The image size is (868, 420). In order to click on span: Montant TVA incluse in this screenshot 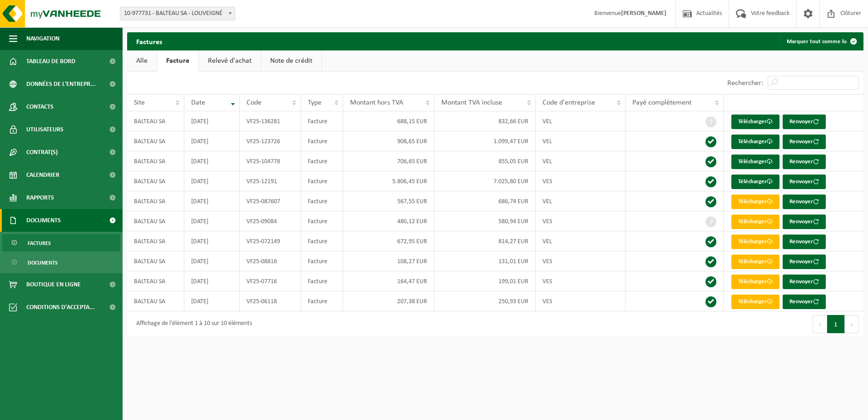, I will do `click(472, 103)`.